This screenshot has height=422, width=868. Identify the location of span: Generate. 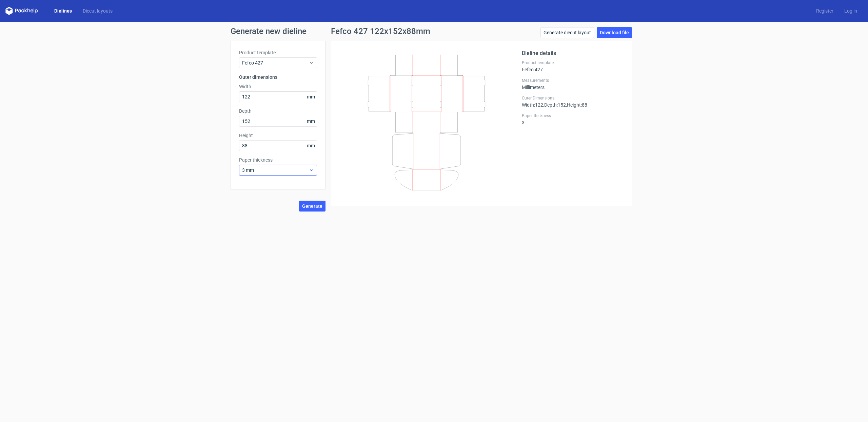
(312, 206).